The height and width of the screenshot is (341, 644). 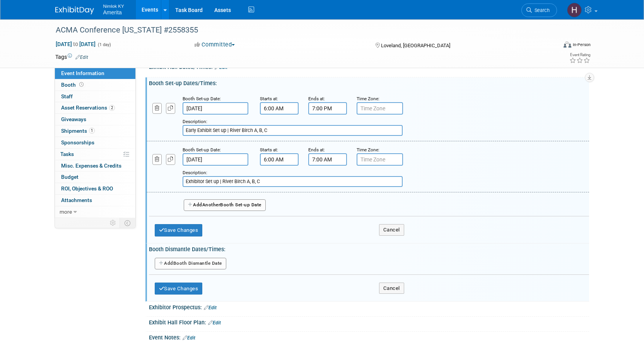 What do you see at coordinates (104, 44) in the screenshot?
I see `span: (1 day)` at bounding box center [104, 44].